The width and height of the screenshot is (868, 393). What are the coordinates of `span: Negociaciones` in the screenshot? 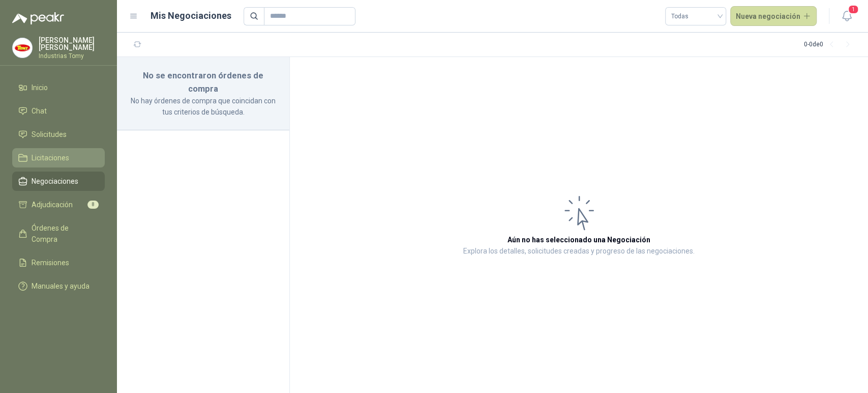 It's located at (55, 181).